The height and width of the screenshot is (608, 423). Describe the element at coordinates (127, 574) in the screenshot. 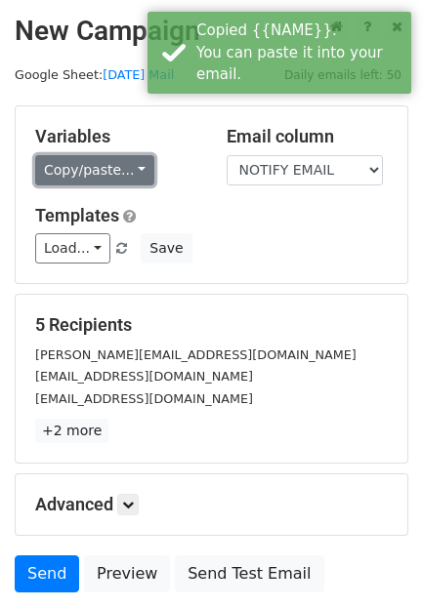

I see `a: Preview` at that location.